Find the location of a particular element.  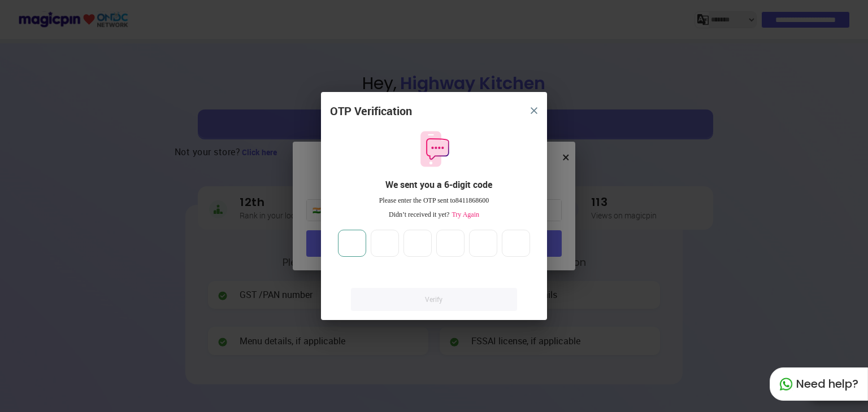

img: whatapp_green.7240e66a.svg is located at coordinates (786, 384).